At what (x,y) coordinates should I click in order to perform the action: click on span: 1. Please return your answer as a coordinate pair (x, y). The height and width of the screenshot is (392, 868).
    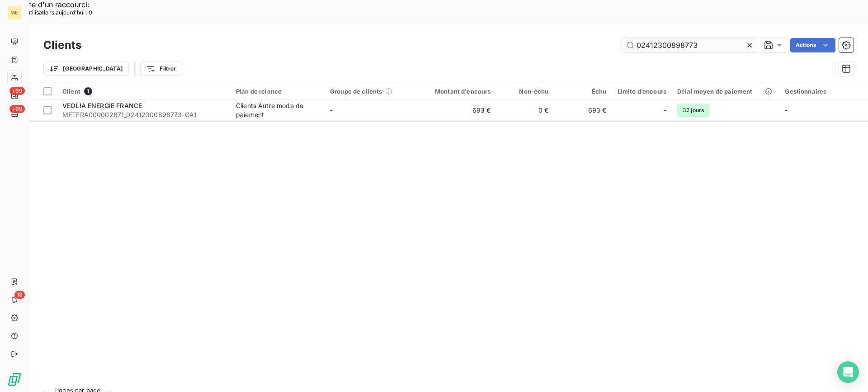
    Looking at the image, I should click on (88, 91).